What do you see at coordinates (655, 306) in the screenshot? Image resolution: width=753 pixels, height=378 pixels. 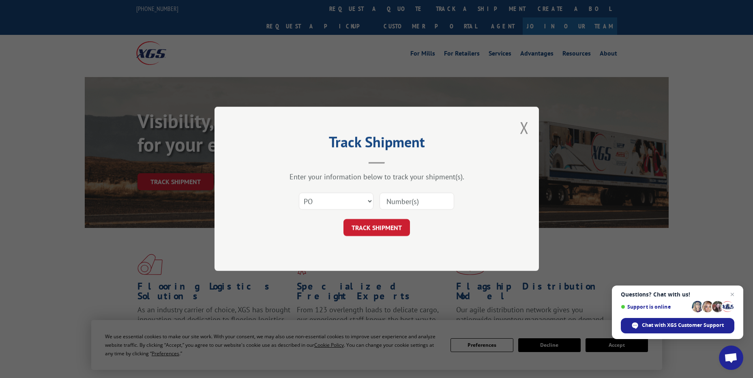 I see `span: Support is online` at bounding box center [655, 306].